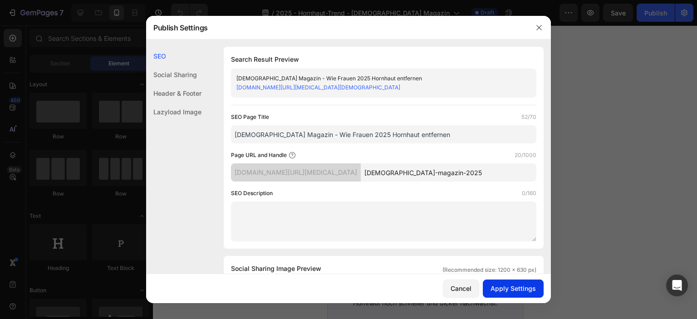 This screenshot has width=697, height=319. Describe the element at coordinates (677, 286) in the screenshot. I see `div: Open Intercom Messenger` at that location.